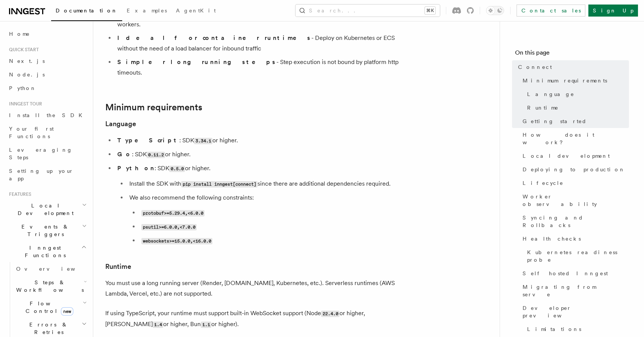 The image size is (644, 337). I want to click on strong: Python, so click(135, 168).